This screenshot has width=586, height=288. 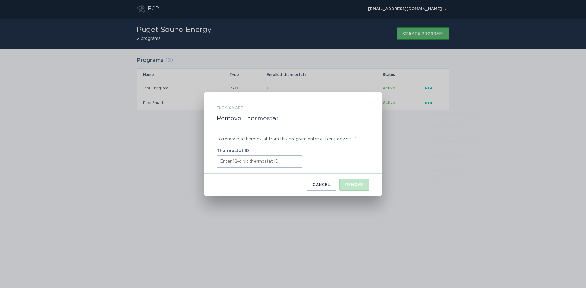 What do you see at coordinates (354, 185) in the screenshot?
I see `div: Remove` at bounding box center [354, 185].